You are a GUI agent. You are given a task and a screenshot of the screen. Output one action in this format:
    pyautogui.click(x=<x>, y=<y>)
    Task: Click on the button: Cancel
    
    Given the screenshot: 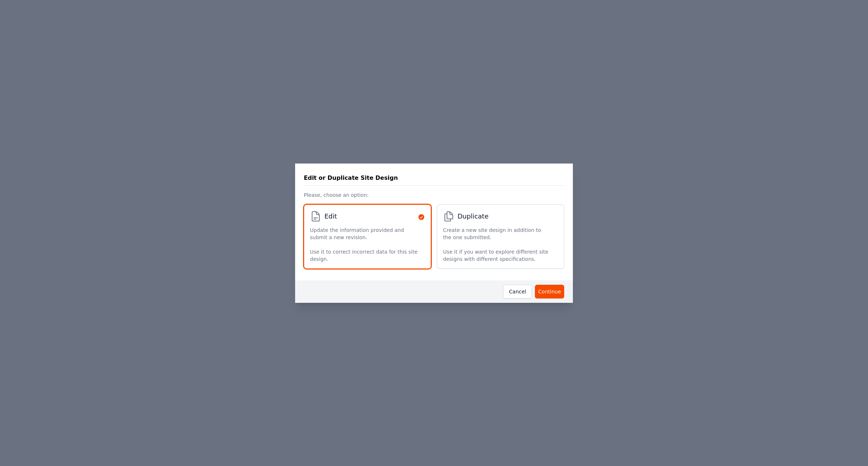 What is the action you would take?
    pyautogui.click(x=517, y=291)
    